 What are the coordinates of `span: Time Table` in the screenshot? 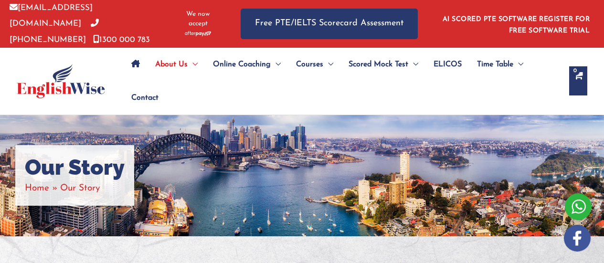 It's located at (495, 65).